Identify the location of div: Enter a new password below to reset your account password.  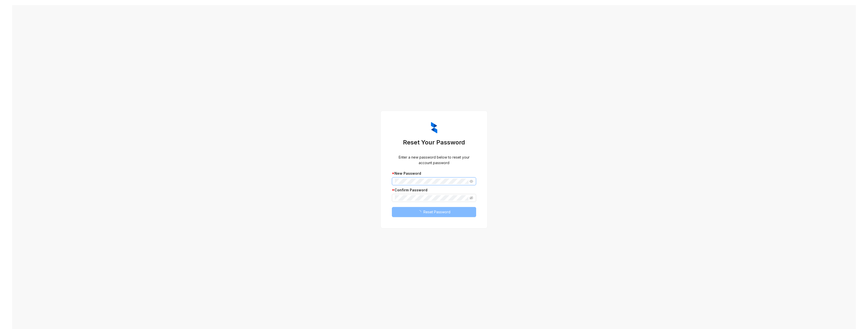
(434, 160).